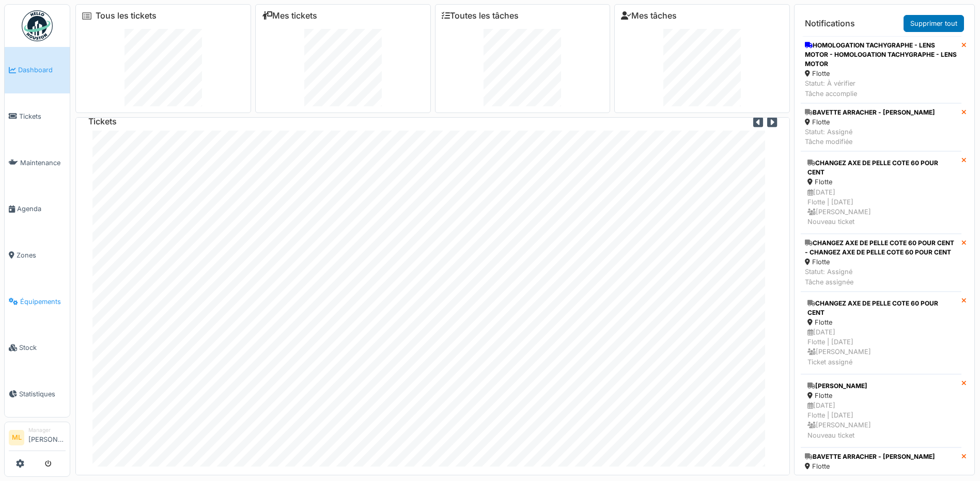 This screenshot has width=980, height=481. What do you see at coordinates (103, 121) in the screenshot?
I see `h6: Tickets` at bounding box center [103, 121].